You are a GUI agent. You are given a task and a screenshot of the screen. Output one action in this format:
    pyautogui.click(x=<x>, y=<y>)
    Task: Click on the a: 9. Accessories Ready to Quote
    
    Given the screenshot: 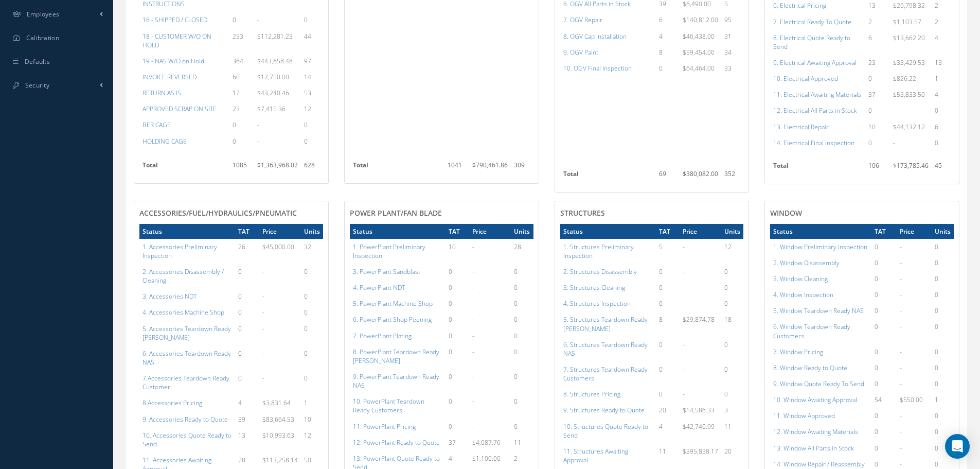 What is the action you would take?
    pyautogui.click(x=185, y=419)
    